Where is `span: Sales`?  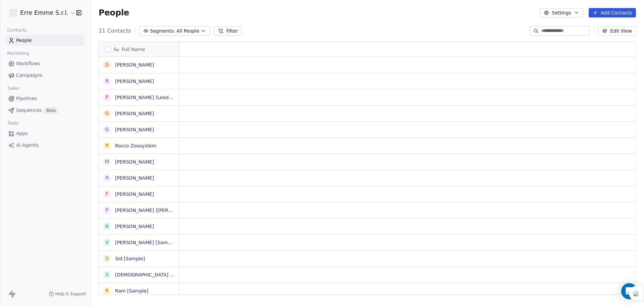 span: Sales is located at coordinates (13, 88).